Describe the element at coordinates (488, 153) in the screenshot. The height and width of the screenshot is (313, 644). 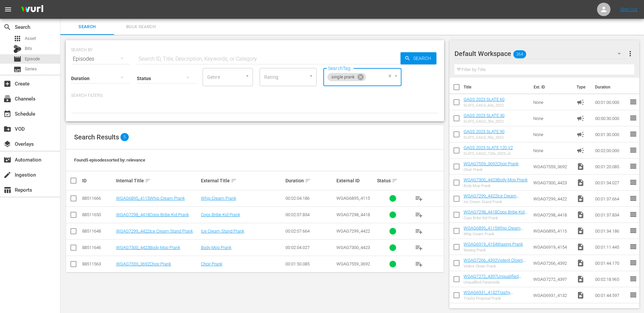
I see `div: SLATE_GAGS_120s_2023_v2` at that location.